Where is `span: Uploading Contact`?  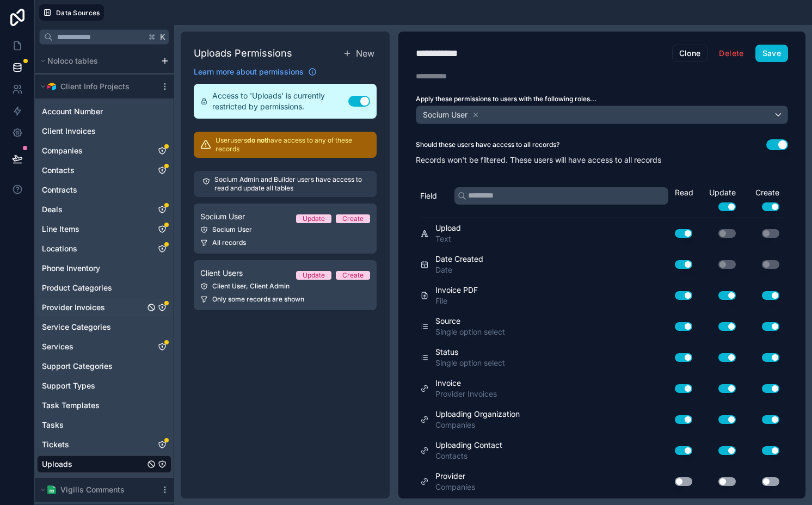
span: Uploading Contact is located at coordinates (469, 445).